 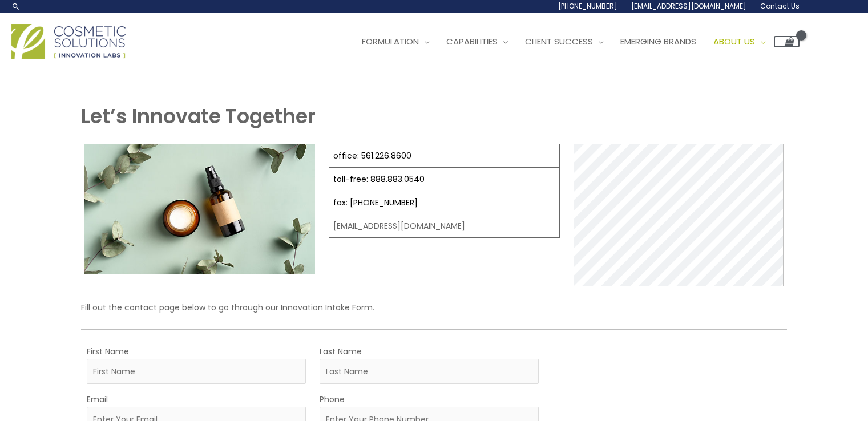 What do you see at coordinates (341, 352) in the screenshot?
I see `label: Last Name` at bounding box center [341, 352].